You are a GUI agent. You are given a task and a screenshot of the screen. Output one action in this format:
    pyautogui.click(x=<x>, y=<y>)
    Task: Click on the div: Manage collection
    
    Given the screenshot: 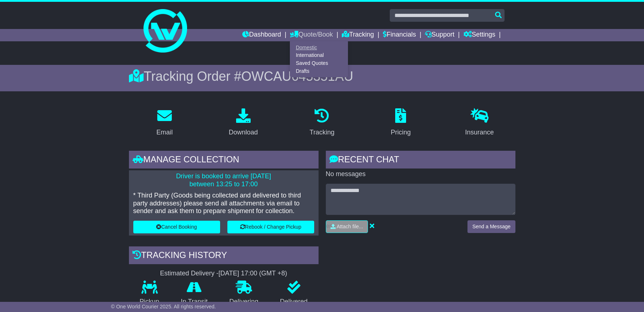 What is the action you would take?
    pyautogui.click(x=223, y=160)
    